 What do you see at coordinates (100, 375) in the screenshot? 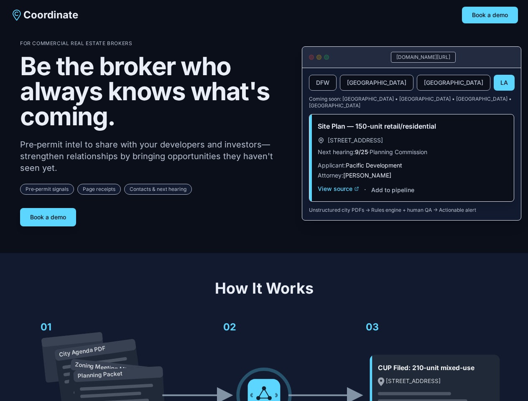
I see `text: Planning Packet` at bounding box center [100, 375].